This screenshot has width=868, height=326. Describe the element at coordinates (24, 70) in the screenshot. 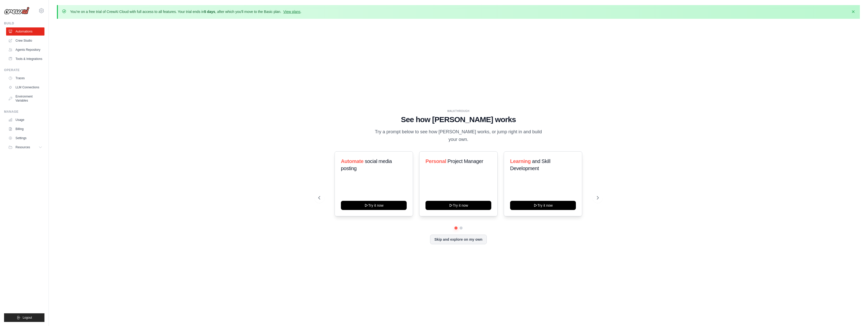

I see `div: Operate` at that location.